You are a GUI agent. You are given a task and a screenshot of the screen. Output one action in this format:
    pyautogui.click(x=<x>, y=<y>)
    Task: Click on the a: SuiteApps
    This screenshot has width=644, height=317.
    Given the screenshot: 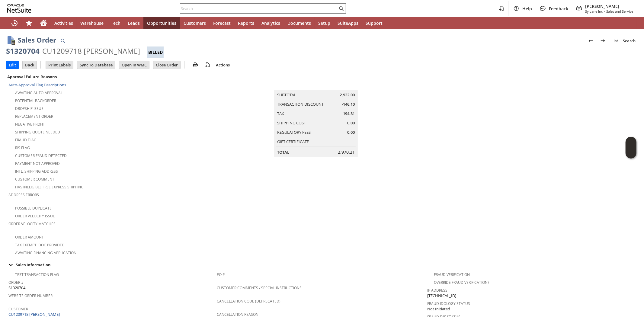 What is the action you would take?
    pyautogui.click(x=348, y=23)
    